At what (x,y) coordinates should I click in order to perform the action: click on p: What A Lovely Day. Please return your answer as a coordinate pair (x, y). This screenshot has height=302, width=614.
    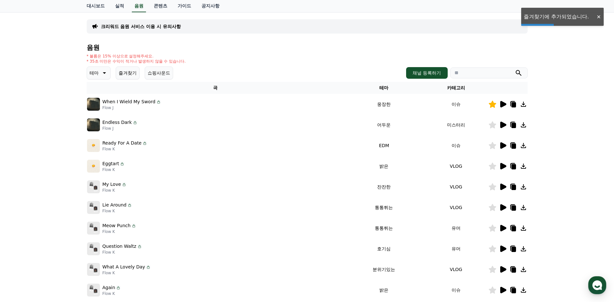
    Looking at the image, I should click on (124, 267).